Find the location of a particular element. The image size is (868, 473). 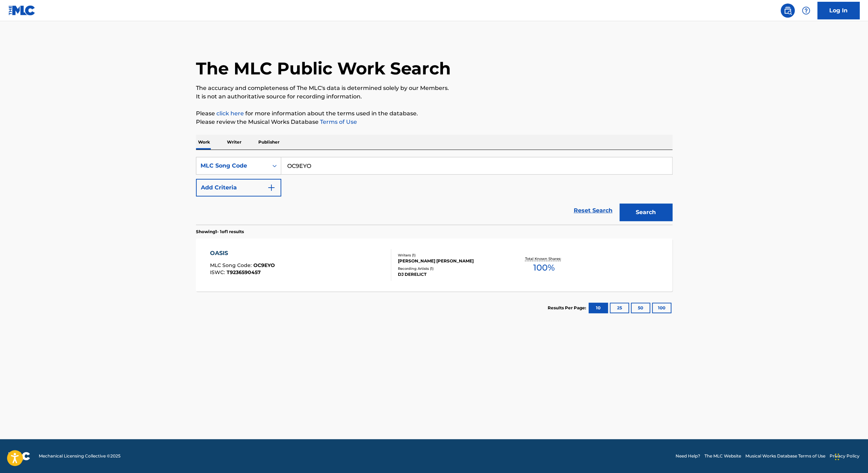

a: Public Search is located at coordinates (788, 11).